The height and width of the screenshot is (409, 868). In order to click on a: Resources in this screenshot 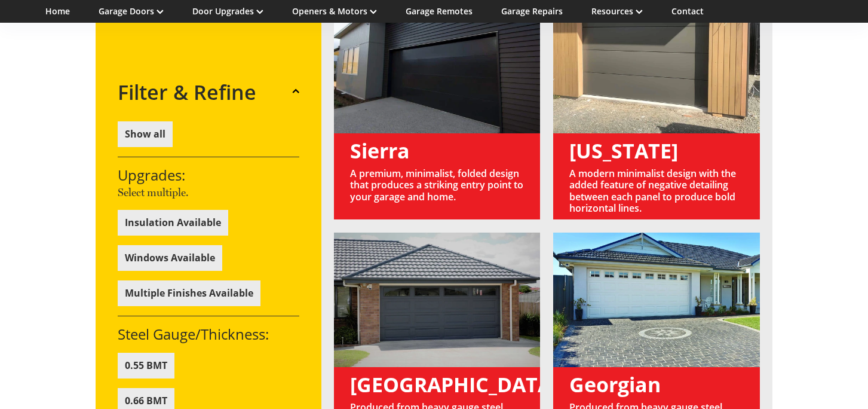, I will do `click(618, 11)`.